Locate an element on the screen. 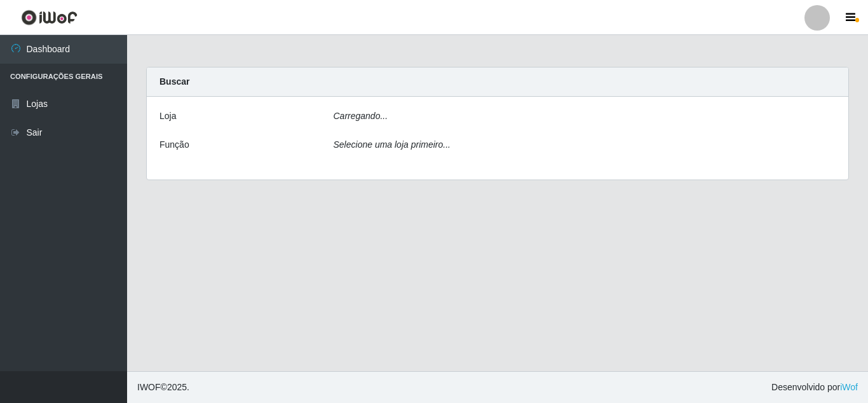 Image resolution: width=868 pixels, height=403 pixels. i: Selecione uma loja primeiro... is located at coordinates (392, 144).